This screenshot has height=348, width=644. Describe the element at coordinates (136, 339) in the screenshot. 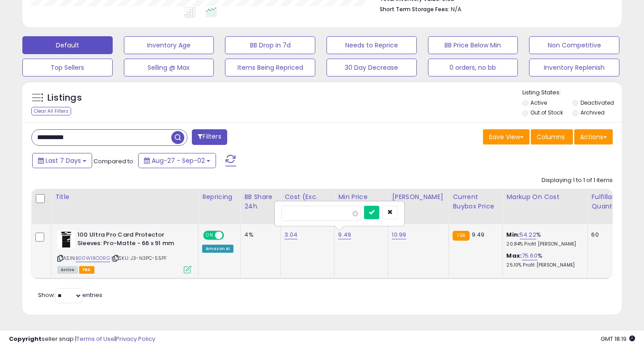

I see `a: Privacy Policy` at that location.